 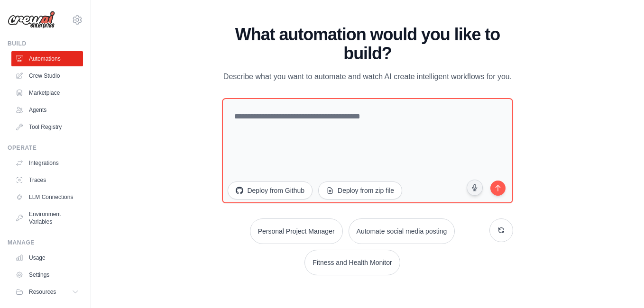 What do you see at coordinates (31, 20) in the screenshot?
I see `img: Logo` at bounding box center [31, 20].